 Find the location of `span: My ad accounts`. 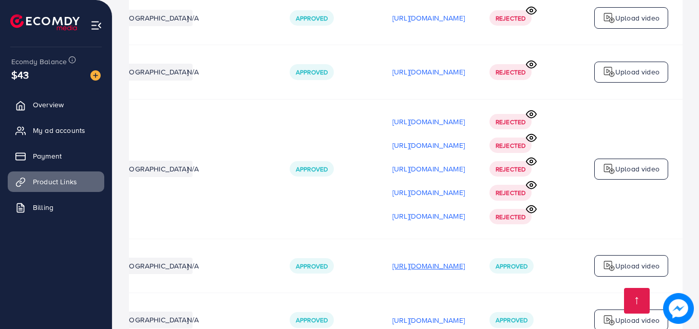

span: My ad accounts is located at coordinates (59, 131).